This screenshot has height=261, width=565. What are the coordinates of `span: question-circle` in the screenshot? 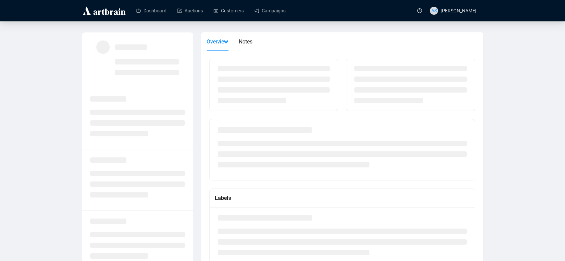 It's located at (420, 11).